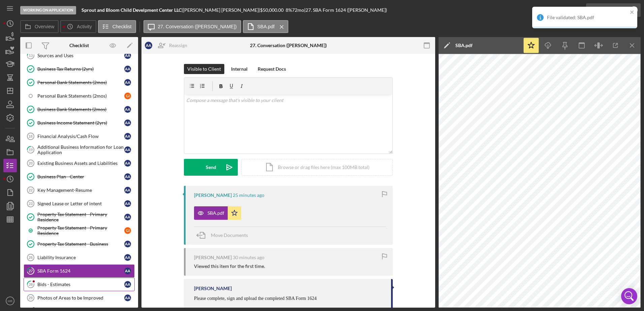 The height and width of the screenshot is (311, 644). I want to click on tspan: 18, so click(30, 137).